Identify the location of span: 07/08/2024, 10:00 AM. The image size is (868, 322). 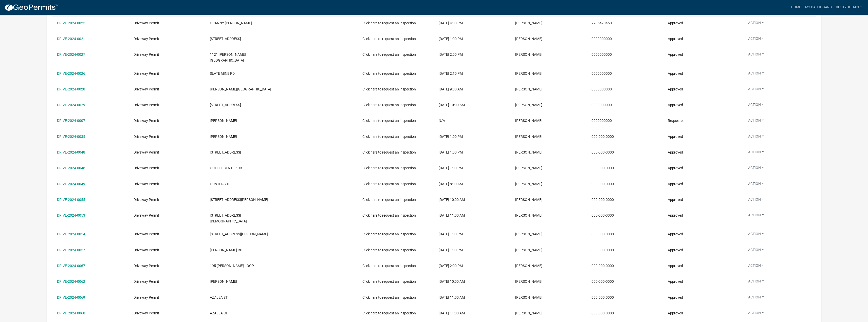
(452, 281).